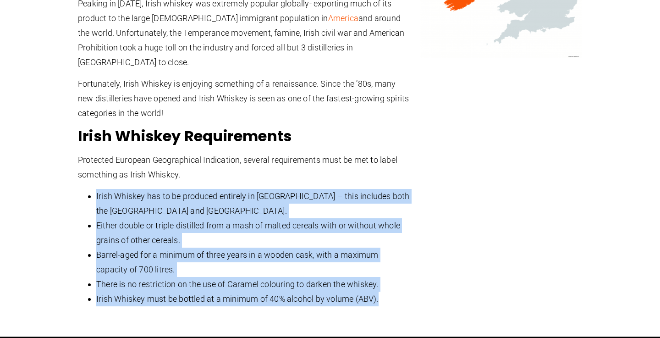  I want to click on p: Fortunately, Irish Whiskey is enjoying something of a renaissance. Since the ’80s, many new disti..., so click(244, 99).